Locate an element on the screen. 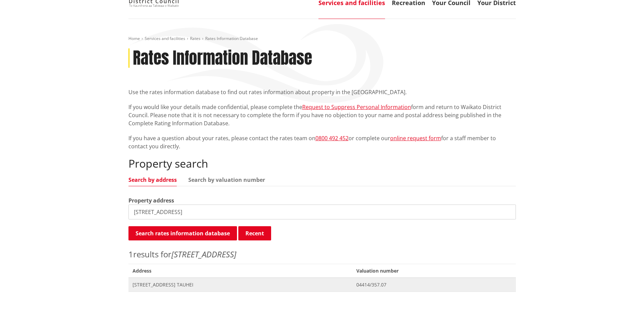 The height and width of the screenshot is (320, 644). label: Property address is located at coordinates (151, 200).